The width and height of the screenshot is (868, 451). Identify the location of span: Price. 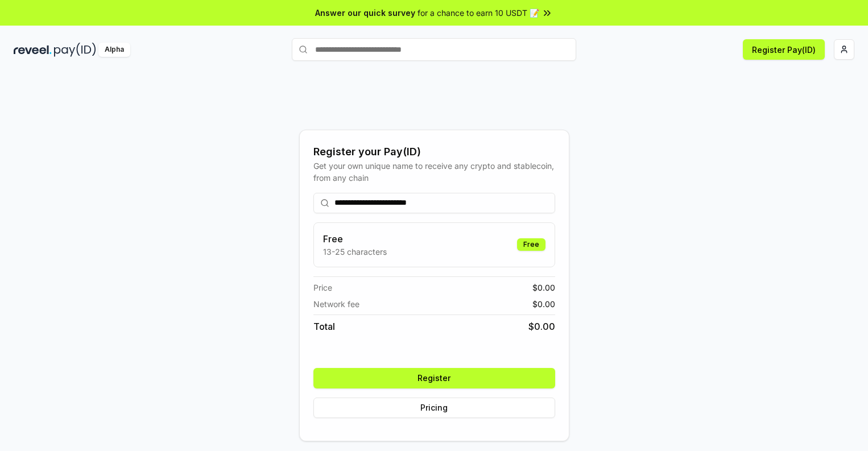
(323, 287).